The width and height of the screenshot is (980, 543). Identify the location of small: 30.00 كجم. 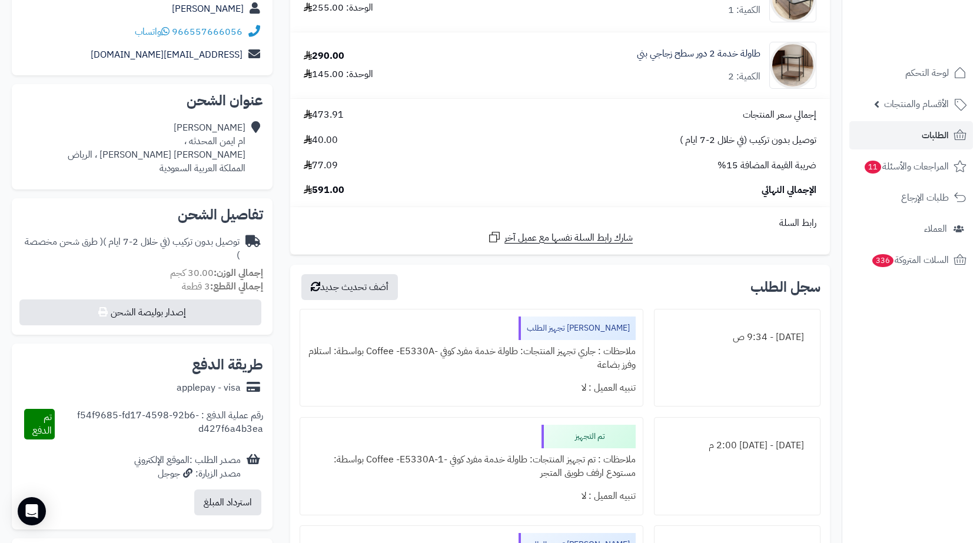
(217, 273).